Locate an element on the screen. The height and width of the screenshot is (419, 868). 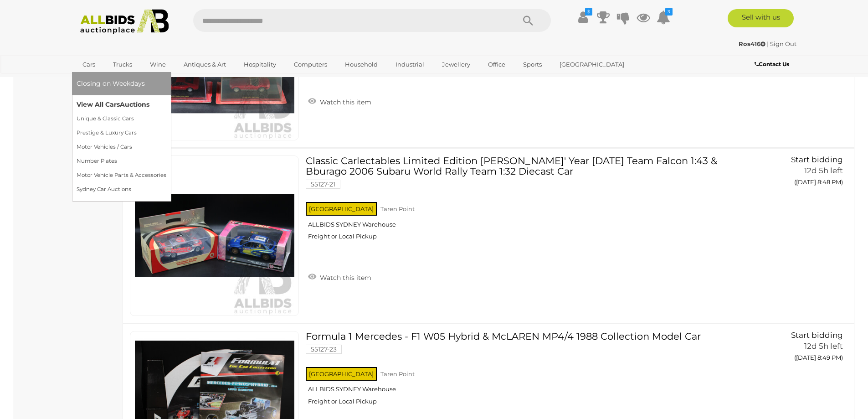
a: Computers is located at coordinates (311, 64).